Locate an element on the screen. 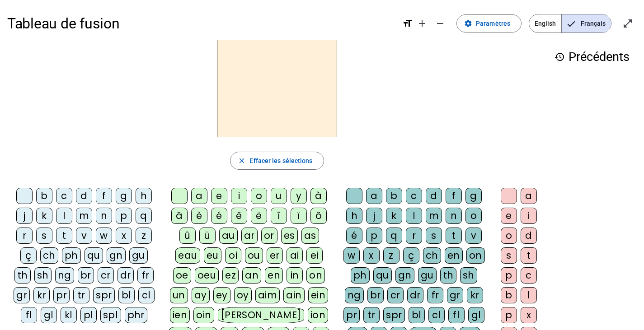  div: z is located at coordinates (144, 236).